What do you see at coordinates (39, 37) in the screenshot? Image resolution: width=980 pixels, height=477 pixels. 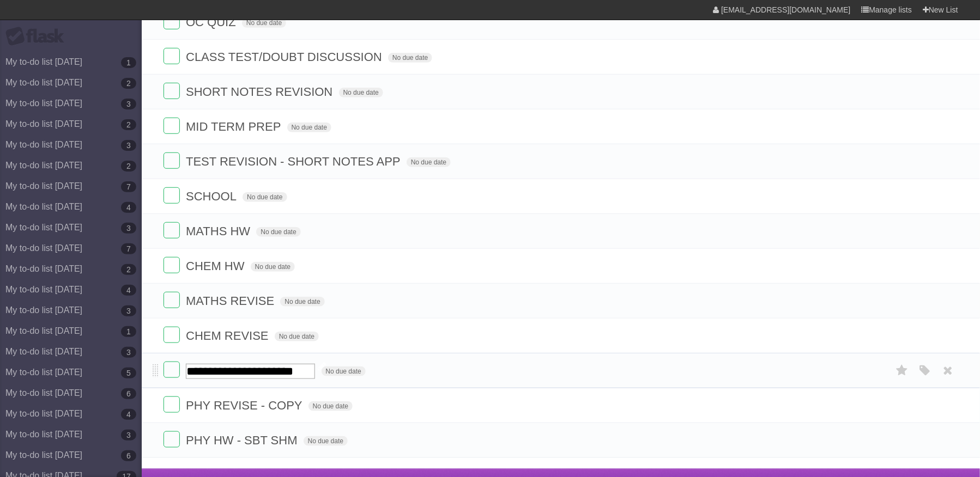 I see `div: Flask` at bounding box center [39, 37].